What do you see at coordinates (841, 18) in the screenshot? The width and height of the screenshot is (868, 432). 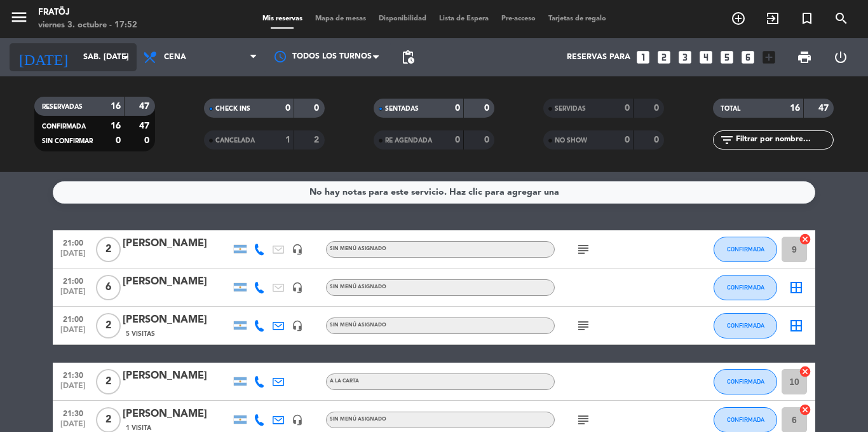 I see `i: search` at bounding box center [841, 18].